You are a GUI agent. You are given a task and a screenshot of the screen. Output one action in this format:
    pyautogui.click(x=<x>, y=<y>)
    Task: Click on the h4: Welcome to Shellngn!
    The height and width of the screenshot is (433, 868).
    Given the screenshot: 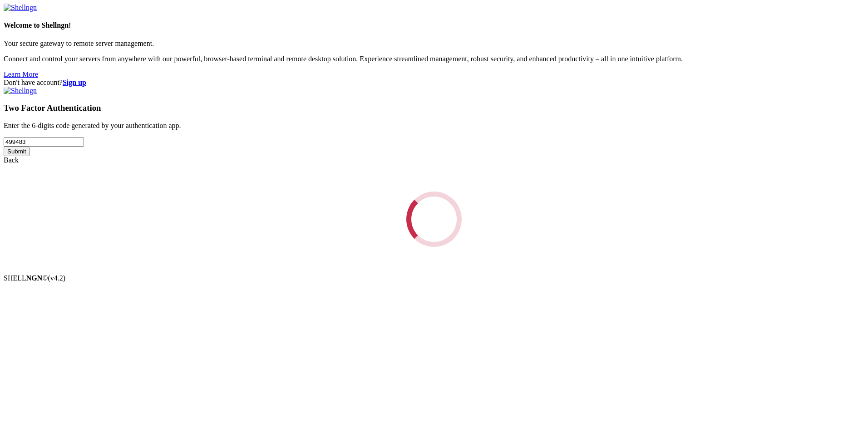 What is the action you would take?
    pyautogui.click(x=434, y=25)
    